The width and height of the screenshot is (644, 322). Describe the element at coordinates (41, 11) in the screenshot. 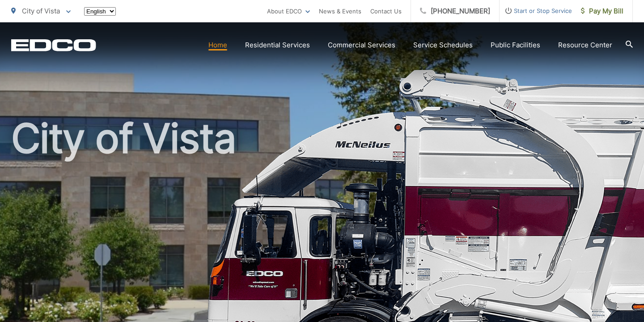

I see `span: City of Vista` at that location.